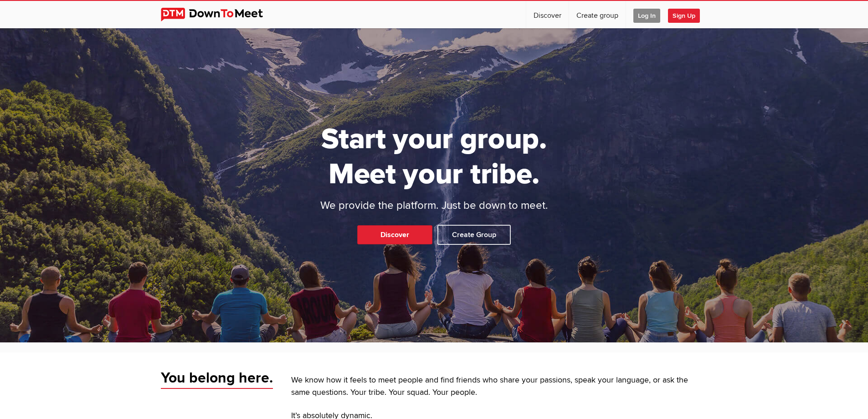 This screenshot has width=868, height=419. I want to click on img: DownToMeet, so click(219, 15).